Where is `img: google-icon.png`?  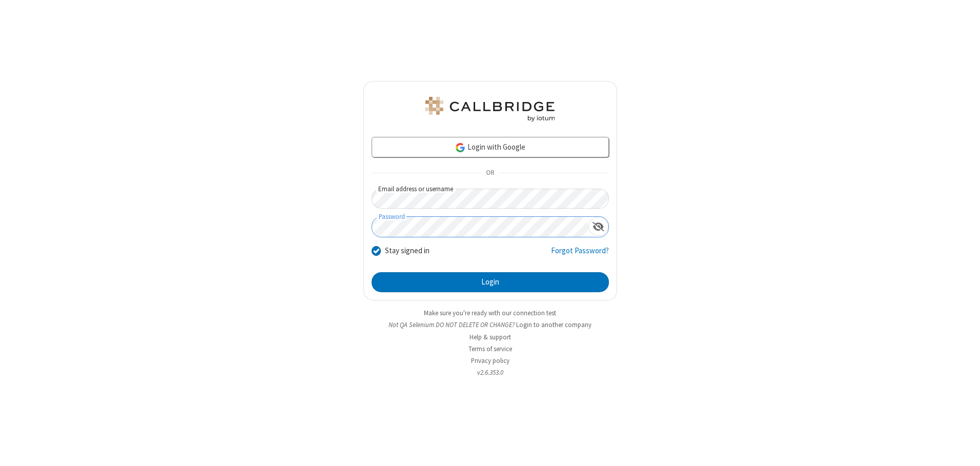
img: google-icon.png is located at coordinates (460, 148).